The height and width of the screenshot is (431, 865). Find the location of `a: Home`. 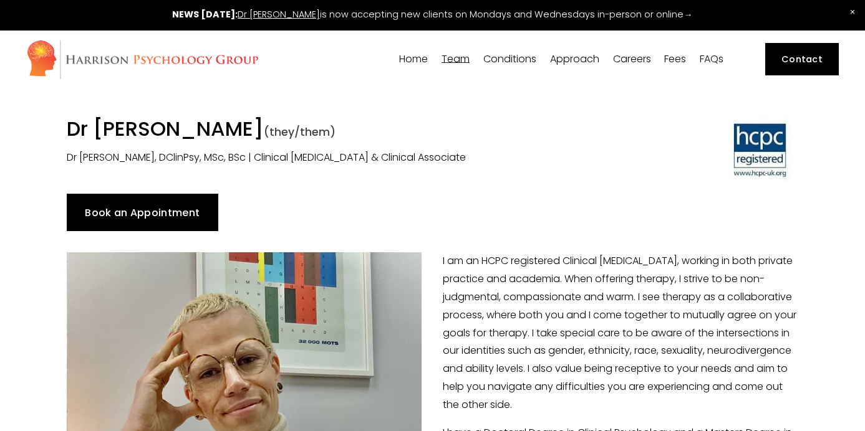

a: Home is located at coordinates (413, 59).